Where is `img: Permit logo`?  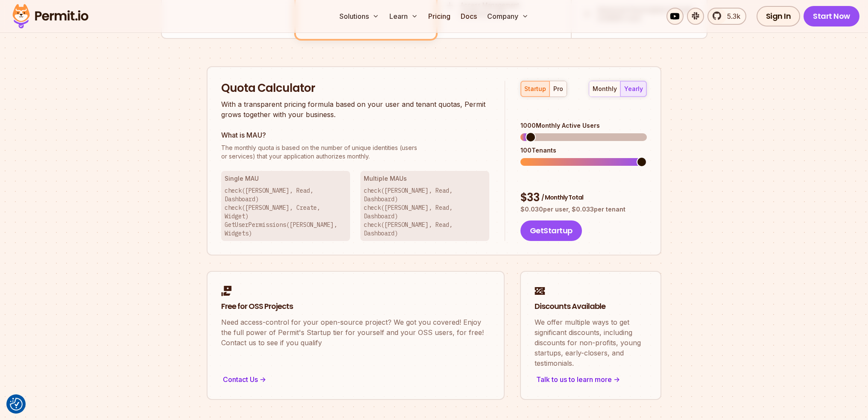
img: Permit logo is located at coordinates (51, 16).